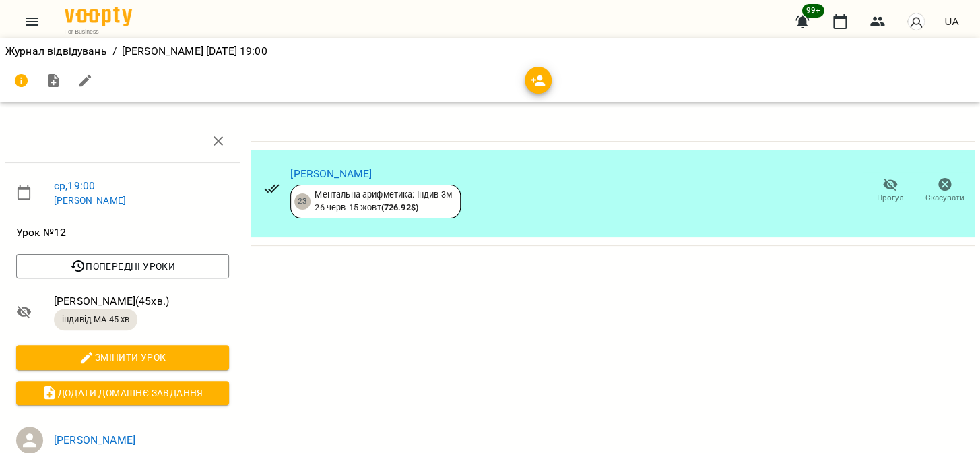  Describe the element at coordinates (96, 319) in the screenshot. I see `span: індивід МА 45 хв` at that location.